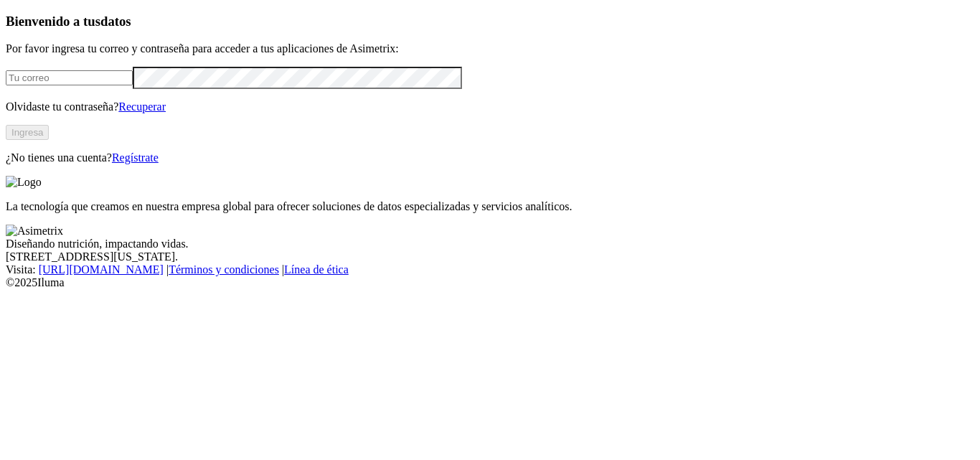 The image size is (980, 460). Describe the element at coordinates (316, 269) in the screenshot. I see `a: Línea de ética` at that location.